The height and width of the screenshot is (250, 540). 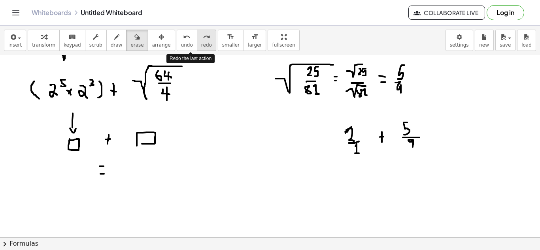 What do you see at coordinates (51, 13) in the screenshot?
I see `a: Whiteboards` at bounding box center [51, 13].